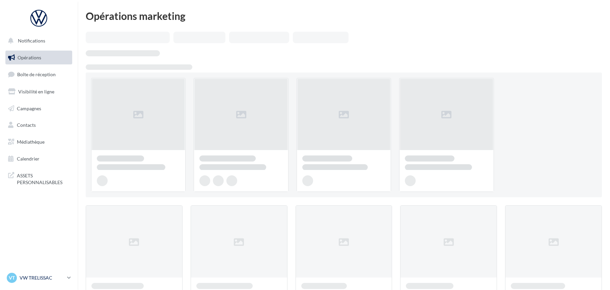 This screenshot has height=290, width=610. What do you see at coordinates (31, 40) in the screenshot?
I see `span: Notifications` at bounding box center [31, 40].